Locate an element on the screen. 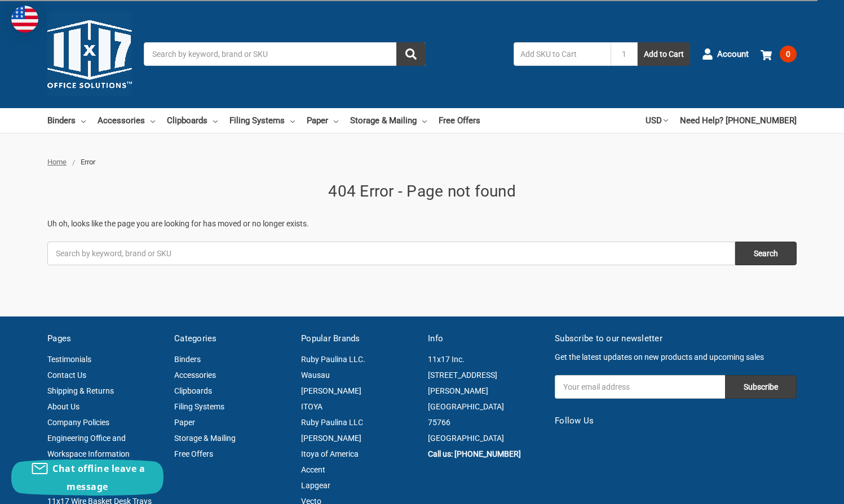 This screenshot has height=504, width=844. a: Ruby Paulina LLC. is located at coordinates (333, 359).